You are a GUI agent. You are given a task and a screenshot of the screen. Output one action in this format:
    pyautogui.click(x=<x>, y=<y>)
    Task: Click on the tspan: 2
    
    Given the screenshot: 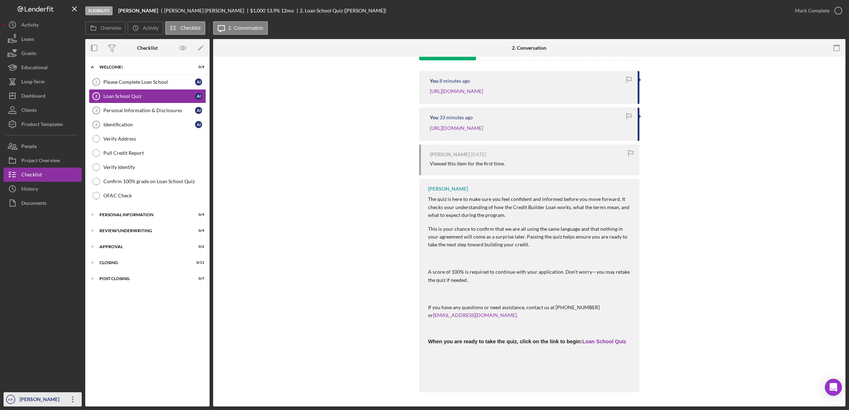 What is the action you would take?
    pyautogui.click(x=96, y=96)
    